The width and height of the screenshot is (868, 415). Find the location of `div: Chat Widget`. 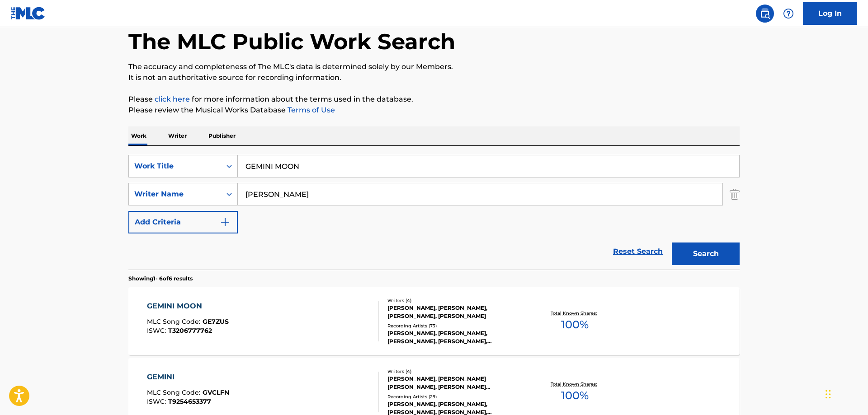

div: Chat Widget is located at coordinates (846, 394).